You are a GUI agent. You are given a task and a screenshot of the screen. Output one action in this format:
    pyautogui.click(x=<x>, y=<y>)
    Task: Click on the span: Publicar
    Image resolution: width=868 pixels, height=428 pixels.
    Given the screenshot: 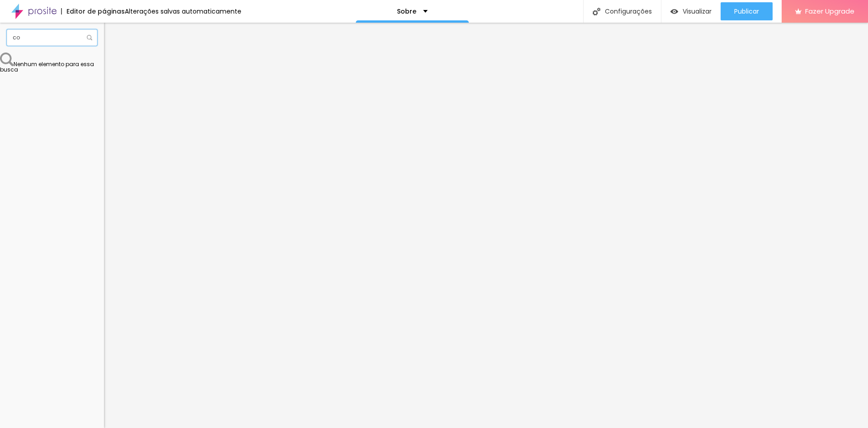 What is the action you would take?
    pyautogui.click(x=746, y=11)
    